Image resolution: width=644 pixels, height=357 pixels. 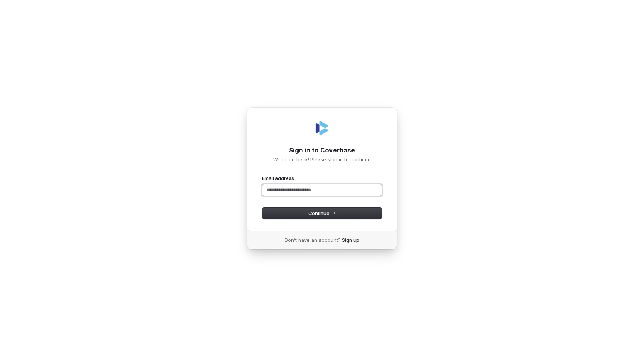 What do you see at coordinates (322, 151) in the screenshot?
I see `h1: Sign in to Coverbase` at bounding box center [322, 151].